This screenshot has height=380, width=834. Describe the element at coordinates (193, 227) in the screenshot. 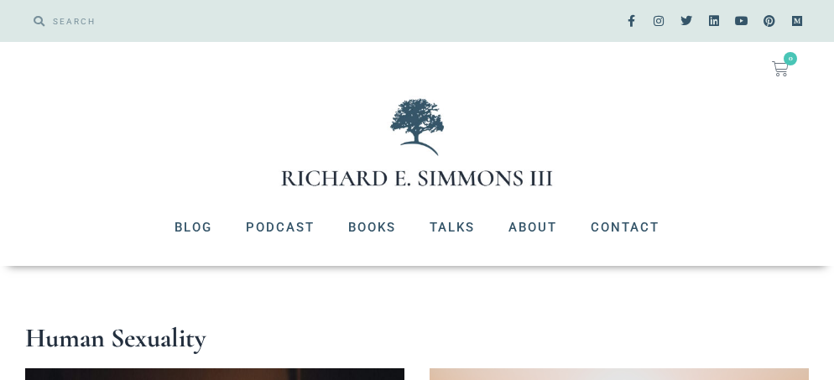

I see `a: Blog` at that location.